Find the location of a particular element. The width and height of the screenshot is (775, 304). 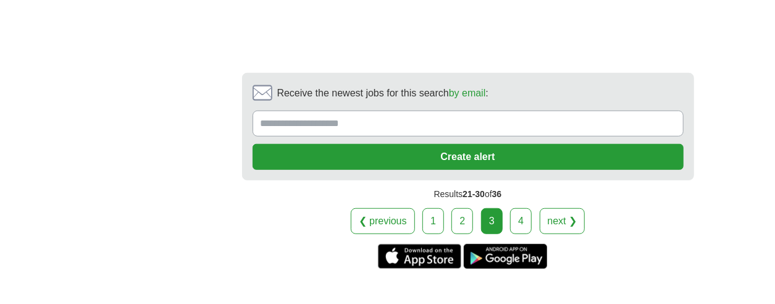

span: 36 is located at coordinates (497, 194).